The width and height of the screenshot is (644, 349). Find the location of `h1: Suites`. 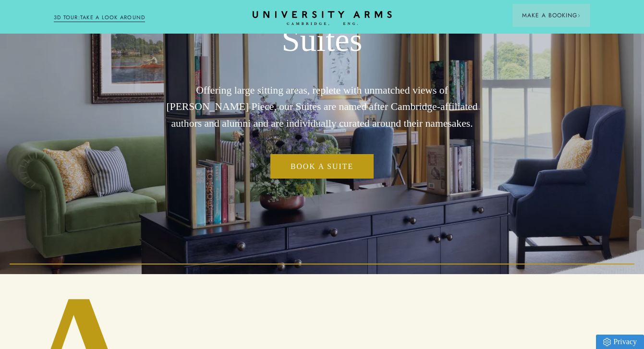

h1: Suites is located at coordinates (322, 41).